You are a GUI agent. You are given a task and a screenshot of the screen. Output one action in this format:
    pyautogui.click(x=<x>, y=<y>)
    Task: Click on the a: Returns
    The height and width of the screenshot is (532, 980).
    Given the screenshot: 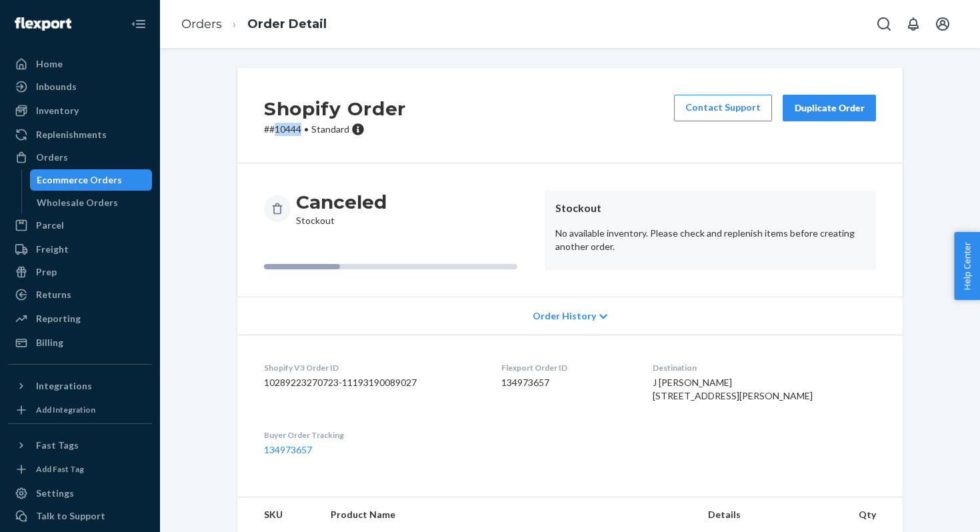 What is the action you would take?
    pyautogui.click(x=80, y=295)
    